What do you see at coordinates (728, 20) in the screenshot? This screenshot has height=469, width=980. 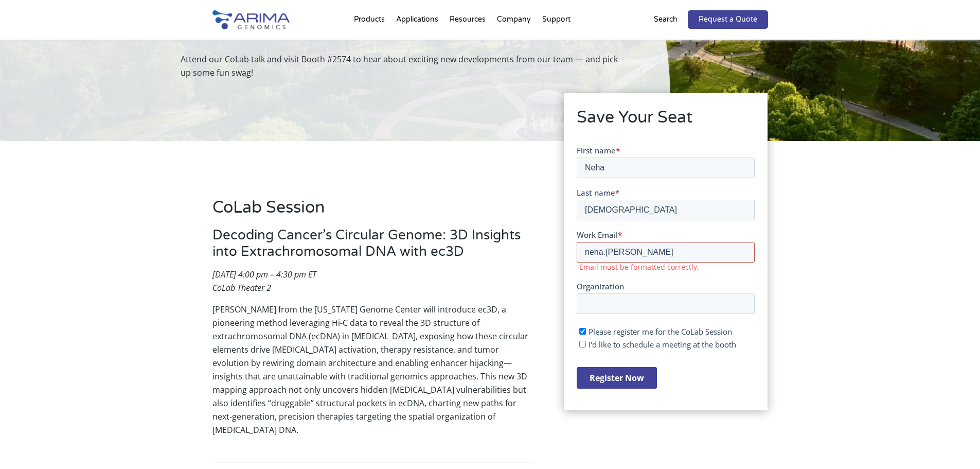 I see `a: Request a Quote` at bounding box center [728, 20].